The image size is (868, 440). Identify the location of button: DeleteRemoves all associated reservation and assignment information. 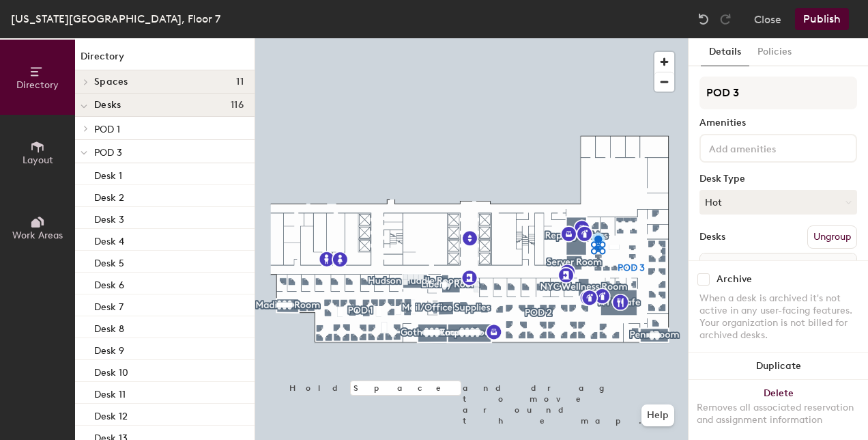
(778, 410).